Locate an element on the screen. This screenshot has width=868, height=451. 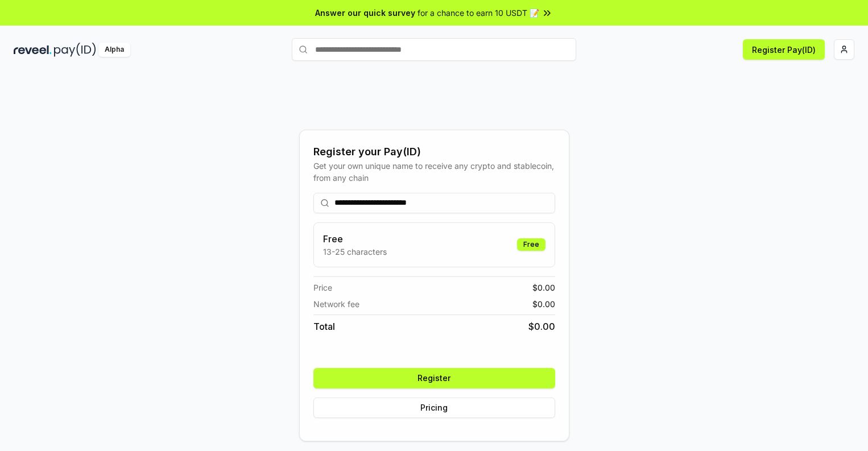
img: reveel_dark is located at coordinates (33, 49).